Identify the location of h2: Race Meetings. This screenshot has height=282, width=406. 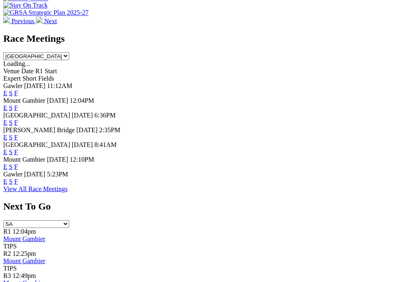
(203, 38).